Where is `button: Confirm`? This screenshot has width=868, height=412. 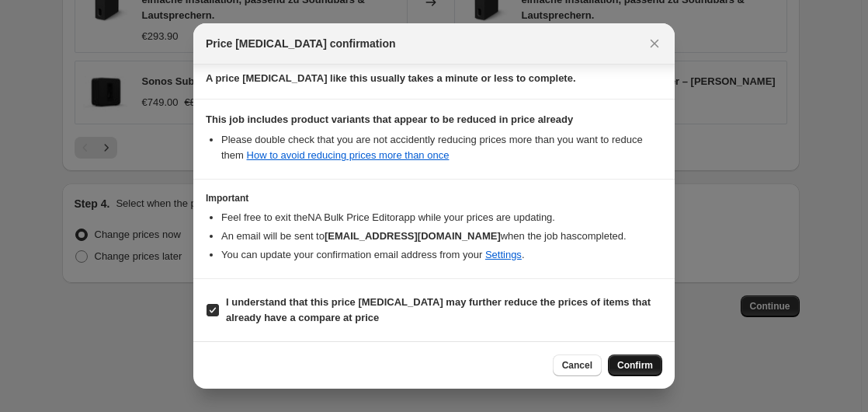 button: Confirm is located at coordinates (635, 365).